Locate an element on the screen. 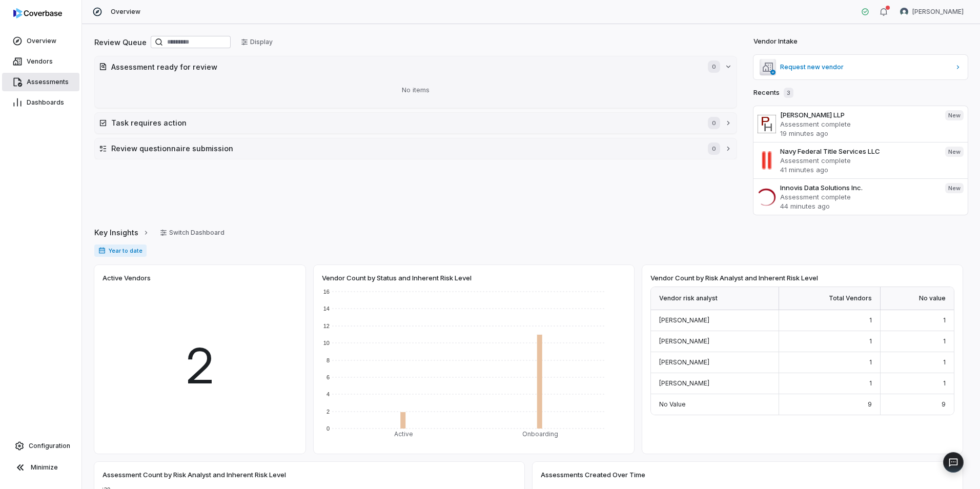 The height and width of the screenshot is (489, 980). div: Total Vendors is located at coordinates (830, 298).